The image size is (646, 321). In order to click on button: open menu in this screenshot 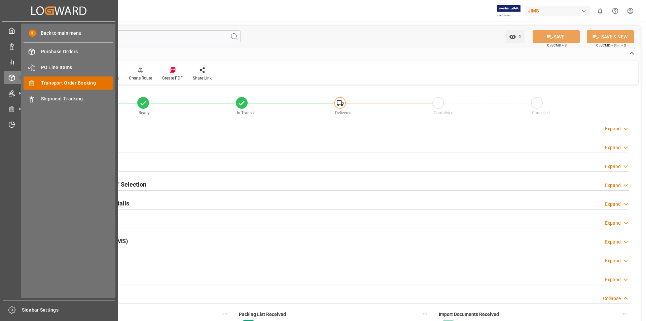, I will do `click(515, 37)`.